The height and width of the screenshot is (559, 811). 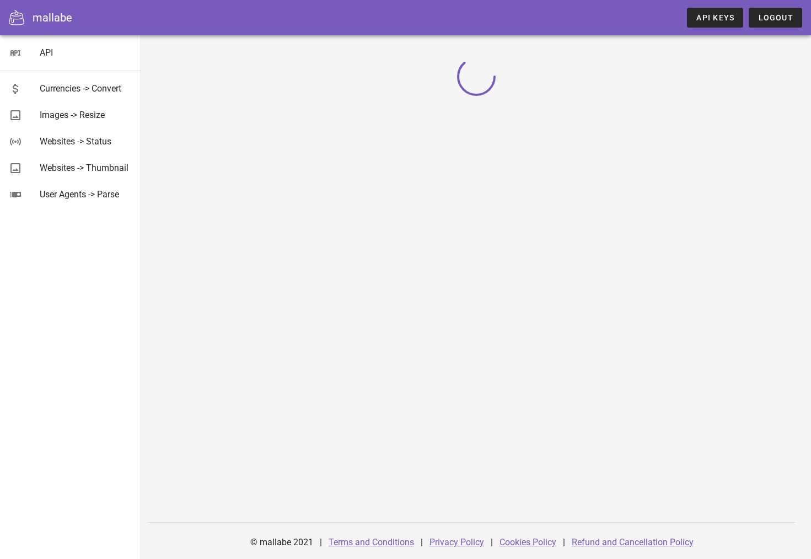 What do you see at coordinates (528, 542) in the screenshot?
I see `a: Cookies Policy` at bounding box center [528, 542].